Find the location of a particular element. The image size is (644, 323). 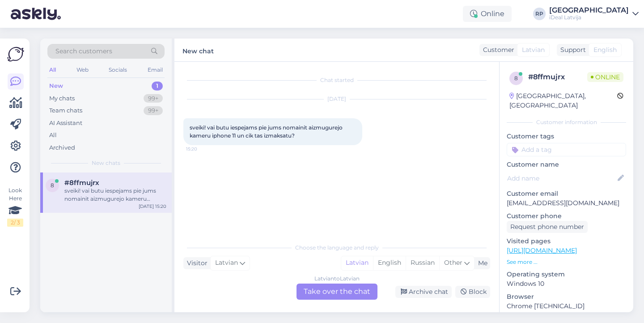

div: Latvian is located at coordinates (357, 263).